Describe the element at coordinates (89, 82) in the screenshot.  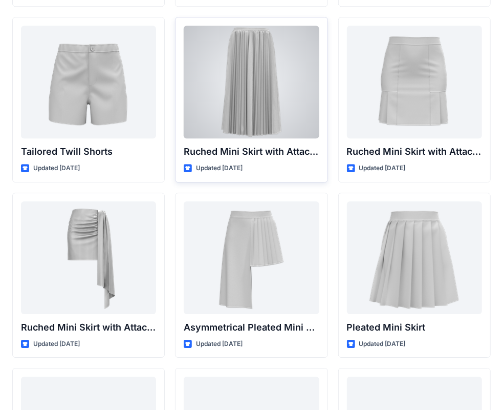
I see `a: Tailored Twill Shorts` at that location.